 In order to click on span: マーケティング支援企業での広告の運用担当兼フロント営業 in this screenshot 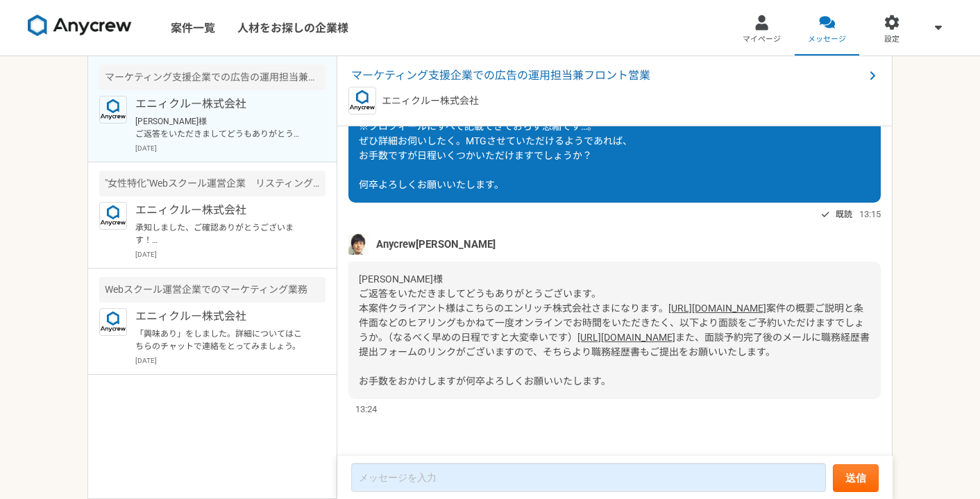, I will do `click(608, 75)`.